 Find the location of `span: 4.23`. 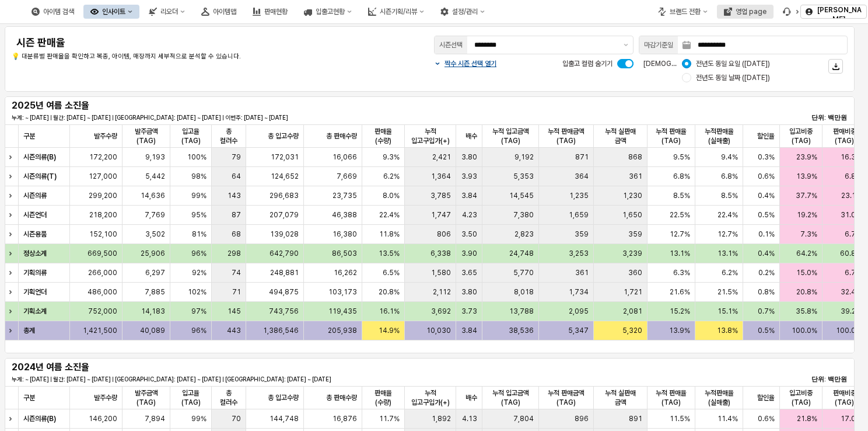

span: 4.23 is located at coordinates (470, 215).